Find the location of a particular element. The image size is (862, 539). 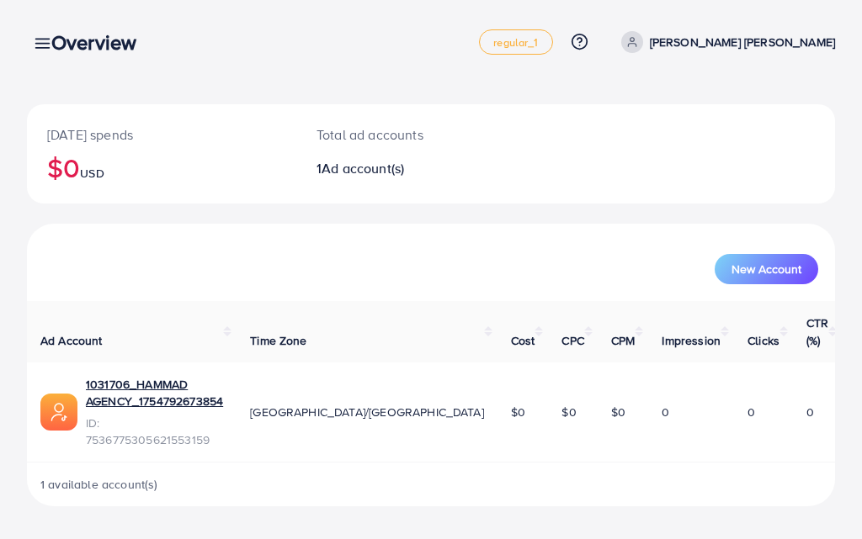

button: New Account is located at coordinates (766, 269).